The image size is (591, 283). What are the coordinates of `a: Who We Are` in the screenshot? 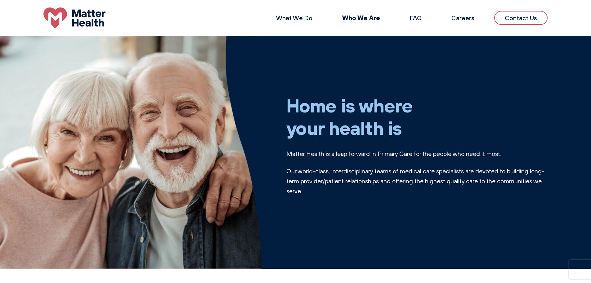 It's located at (361, 18).